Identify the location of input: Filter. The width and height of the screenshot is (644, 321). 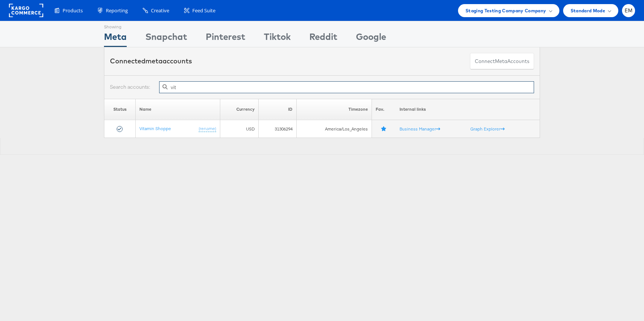
(347, 87).